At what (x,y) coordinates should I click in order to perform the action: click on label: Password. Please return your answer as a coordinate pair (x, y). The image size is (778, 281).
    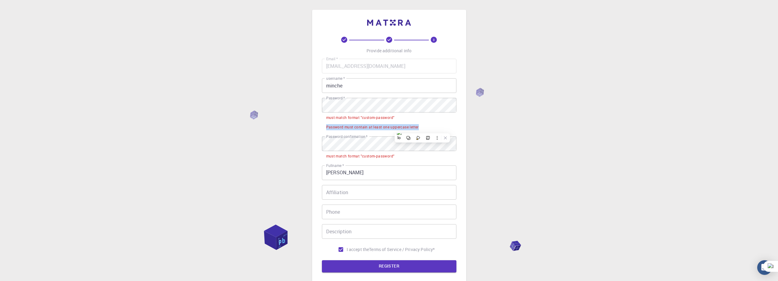
    Looking at the image, I should click on (335, 98).